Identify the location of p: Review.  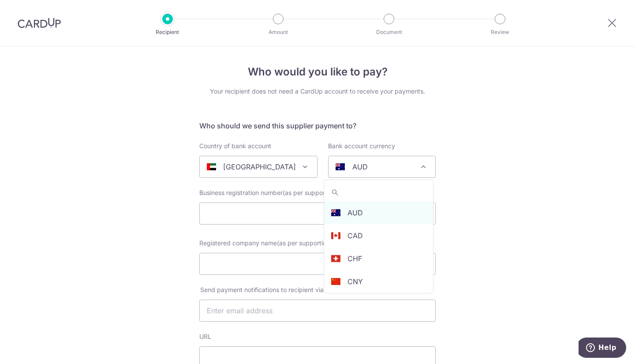
(500, 32).